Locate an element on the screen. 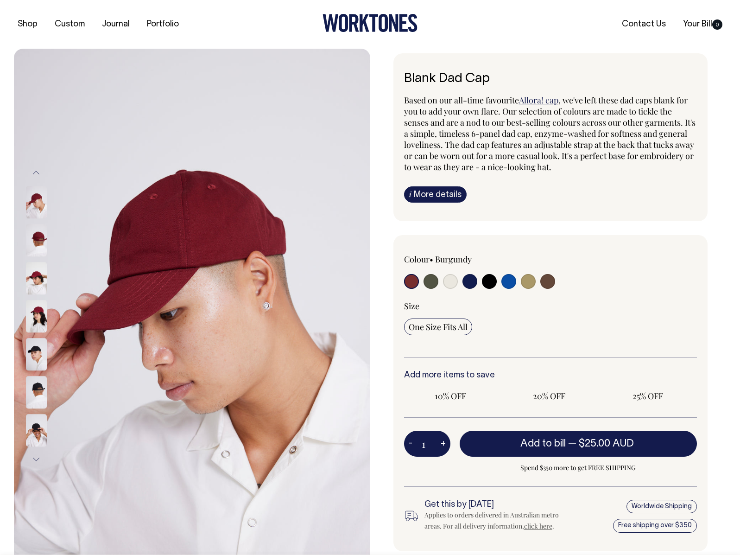 The image size is (740, 555). button: Next is located at coordinates (36, 459).